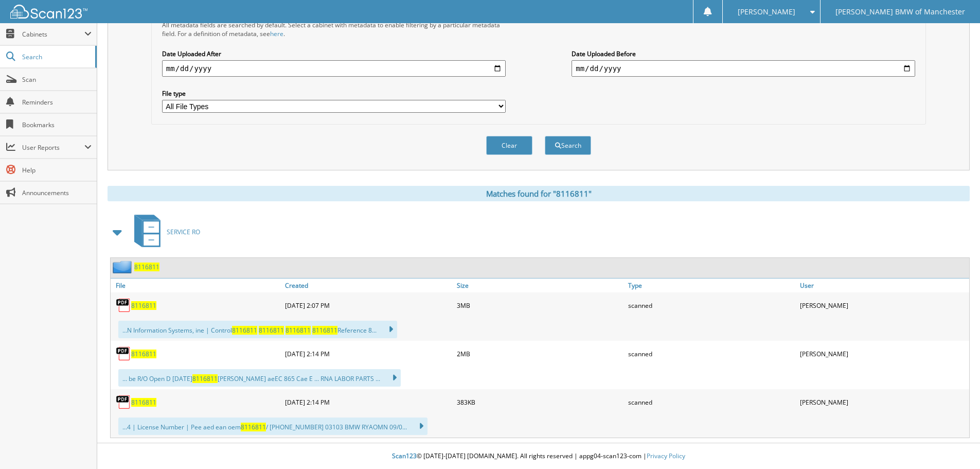  Describe the element at coordinates (541, 402) in the screenshot. I see `div: 383KB` at that location.